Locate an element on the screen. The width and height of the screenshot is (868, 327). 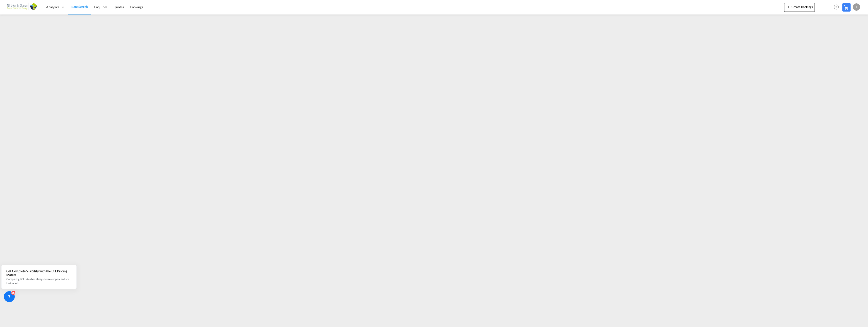
img: af31b1c0b01f11ecbc353f8e72265e29.png is located at coordinates (22, 7).